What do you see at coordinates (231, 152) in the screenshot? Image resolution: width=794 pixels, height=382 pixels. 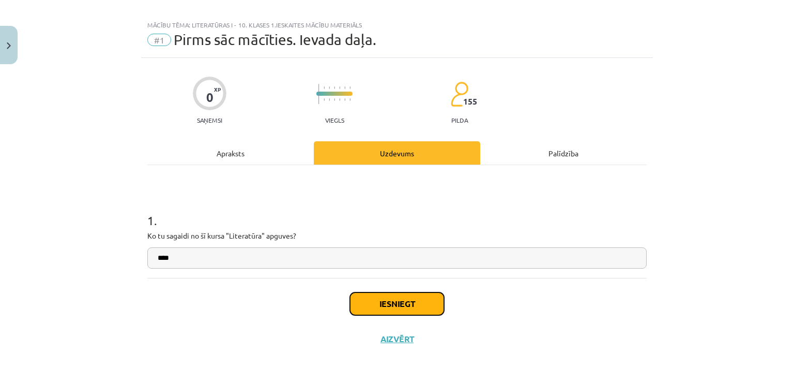 I see `div: Apraksts` at bounding box center [231, 152].